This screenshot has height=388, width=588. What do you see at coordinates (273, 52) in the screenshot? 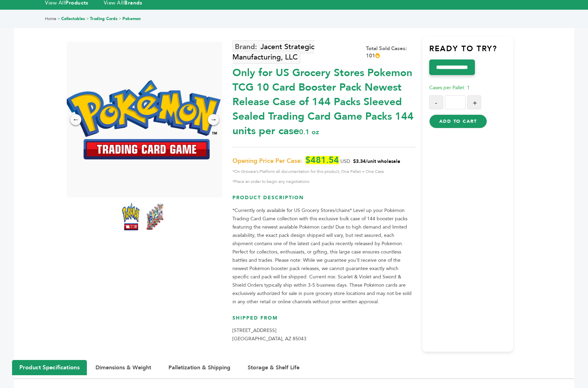
I see `a: Jacent Strategic Manufacturing, LLC` at bounding box center [273, 52].